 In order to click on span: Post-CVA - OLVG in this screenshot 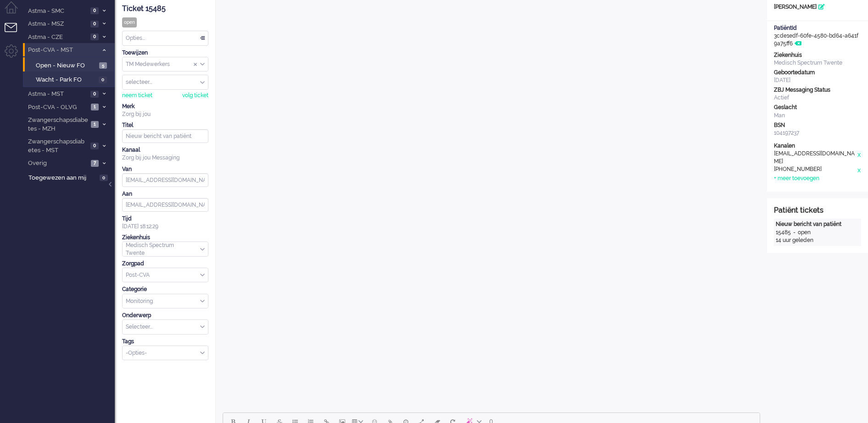, I will do `click(58, 107)`.